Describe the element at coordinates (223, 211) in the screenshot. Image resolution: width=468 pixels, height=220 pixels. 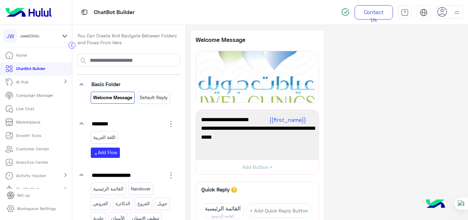
I see `div: القائمة الرئيسية` at that location.